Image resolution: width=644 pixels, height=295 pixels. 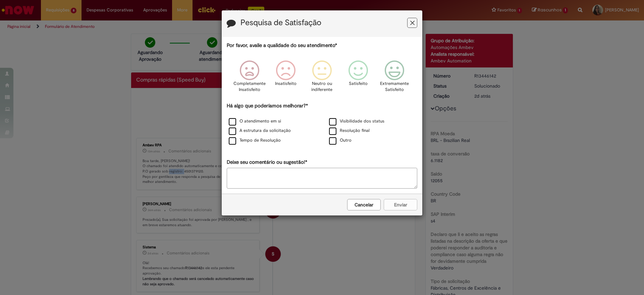 I want to click on p: Completamente Insatisfeito, so click(x=250, y=87).